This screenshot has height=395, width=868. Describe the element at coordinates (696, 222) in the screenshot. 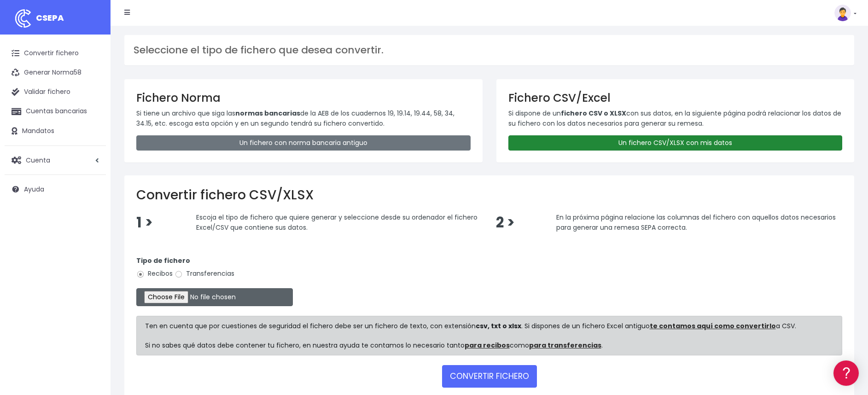

I see `span: En la próxima página relacione las columnas del fichero con aquellos datos necesarios para genera...` at that location.